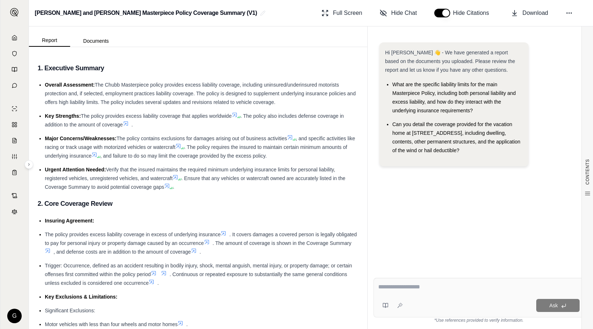 The width and height of the screenshot is (593, 329). Describe the element at coordinates (342, 13) in the screenshot. I see `button: Full Screen` at that location.